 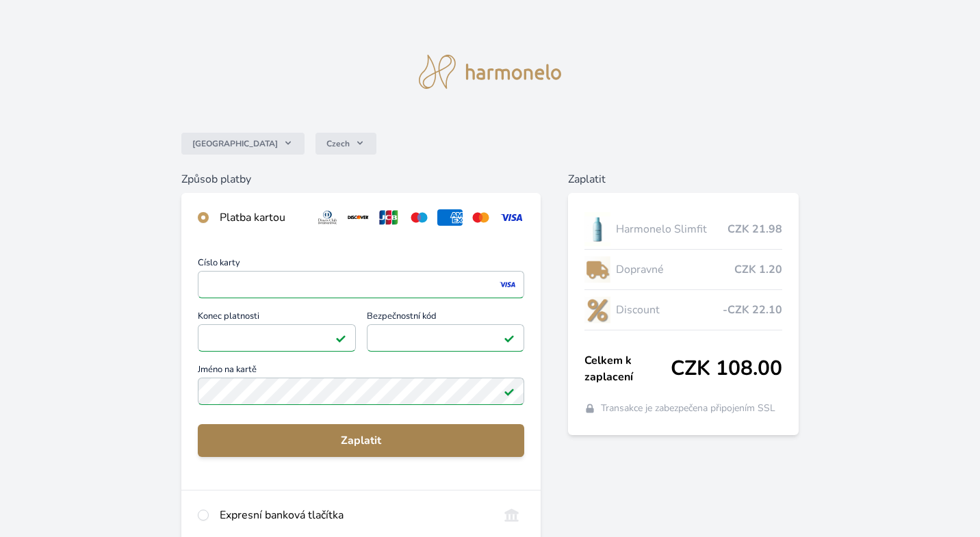 What do you see at coordinates (353, 516) in the screenshot?
I see `div: Expresní banková tlačítka` at bounding box center [353, 516].